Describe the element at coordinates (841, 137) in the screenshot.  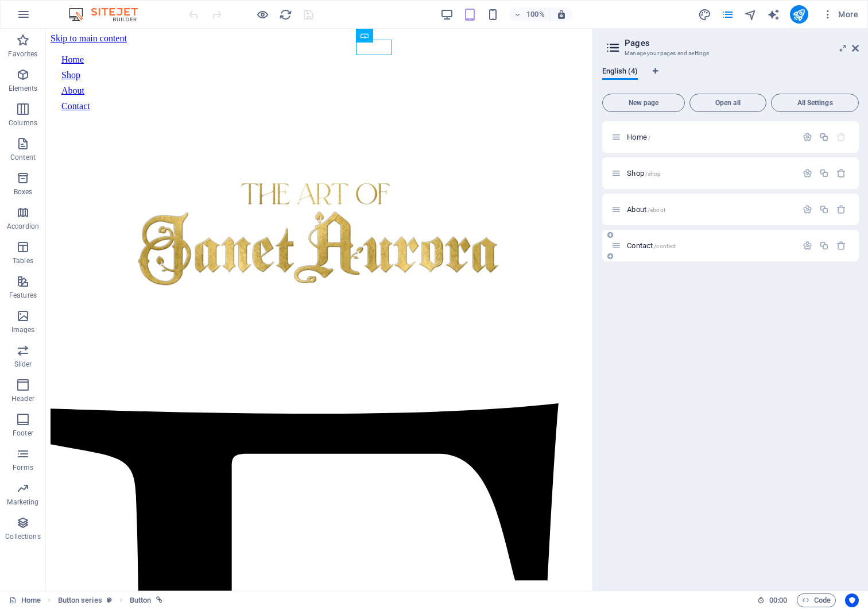
I see `div: The startpage cannot be deleted` at that location.